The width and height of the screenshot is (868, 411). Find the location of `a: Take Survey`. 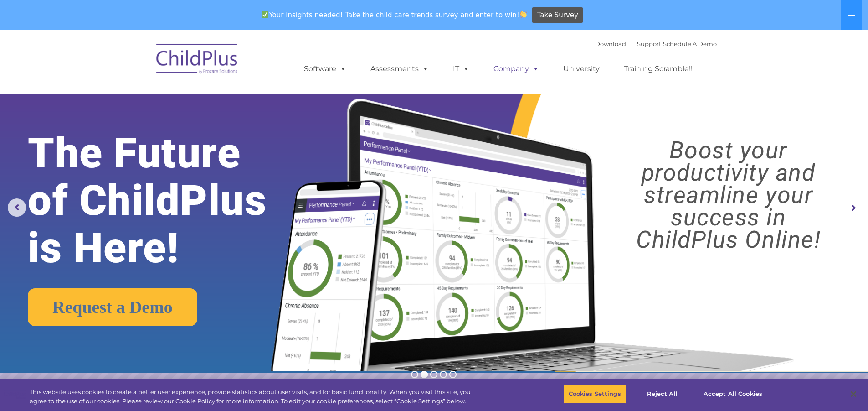

a: Take Survey is located at coordinates (557, 15).